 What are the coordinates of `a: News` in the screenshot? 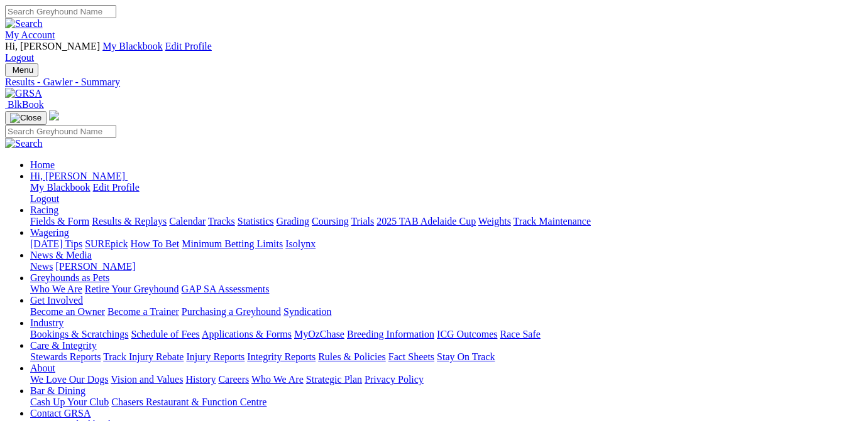 It's located at (41, 266).